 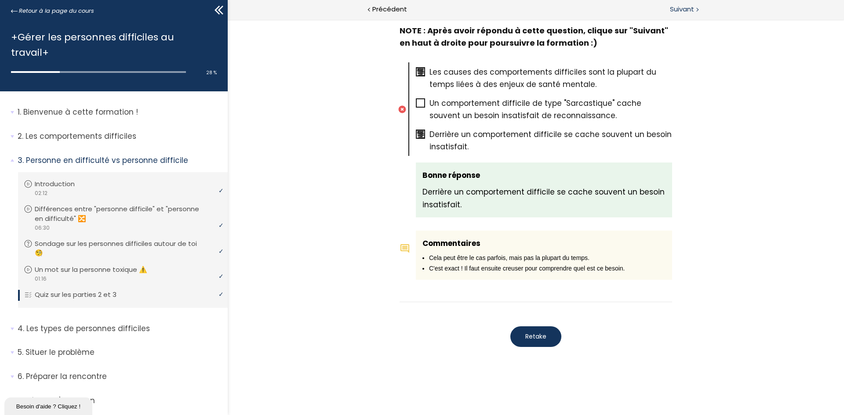 I want to click on span: 06:30, so click(x=42, y=228).